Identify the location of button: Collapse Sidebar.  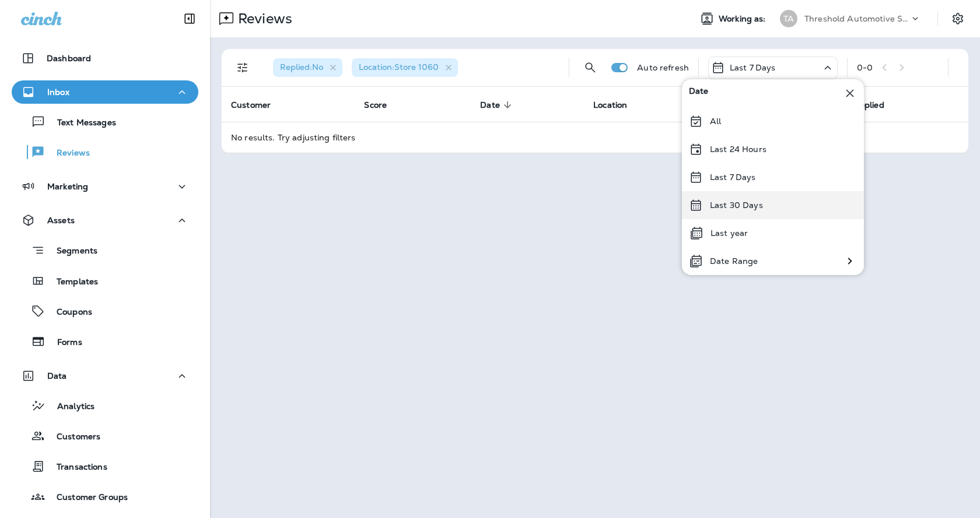
(189, 19).